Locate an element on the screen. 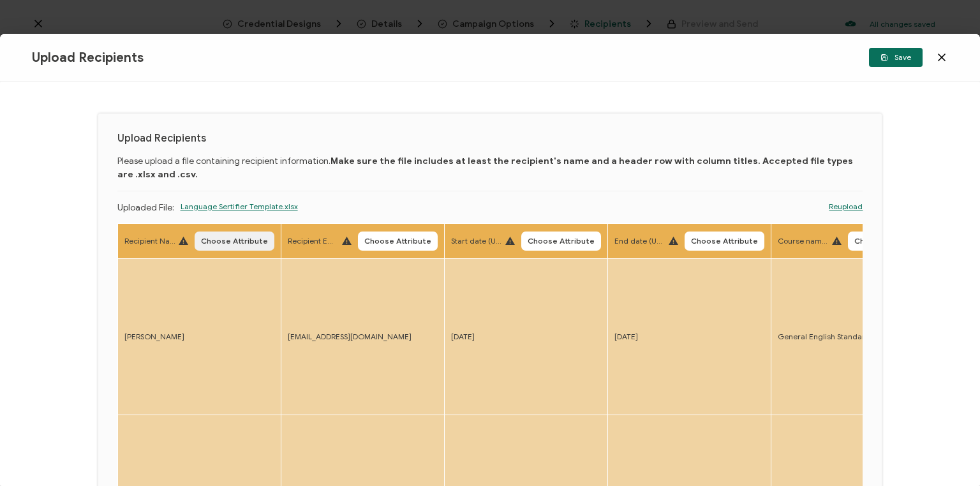 The width and height of the screenshot is (980, 486). span: Recipient Name (UPLOAD) is located at coordinates (150, 241).